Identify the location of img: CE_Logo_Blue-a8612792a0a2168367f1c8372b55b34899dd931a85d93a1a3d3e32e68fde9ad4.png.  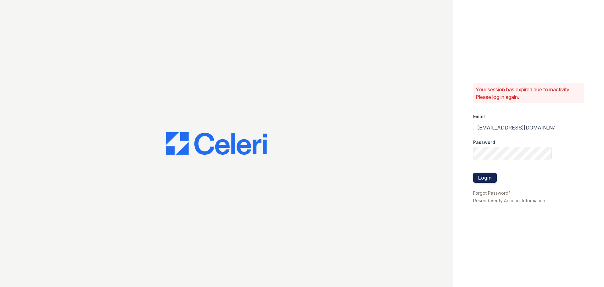
(217, 144).